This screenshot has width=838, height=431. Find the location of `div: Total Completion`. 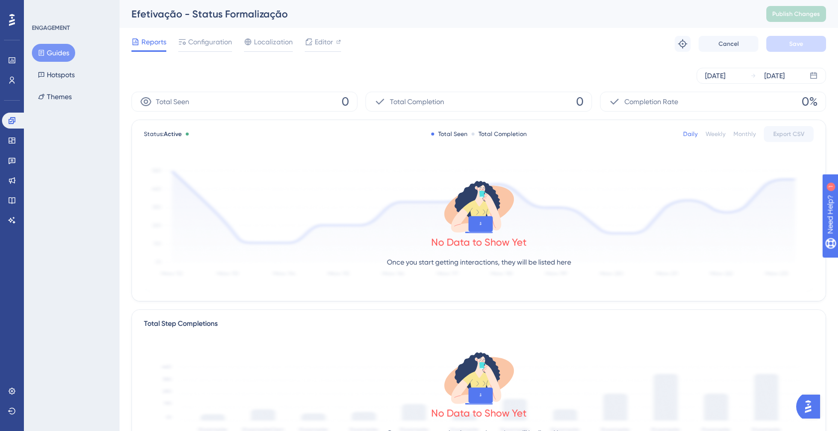

div: Total Completion is located at coordinates (499, 134).